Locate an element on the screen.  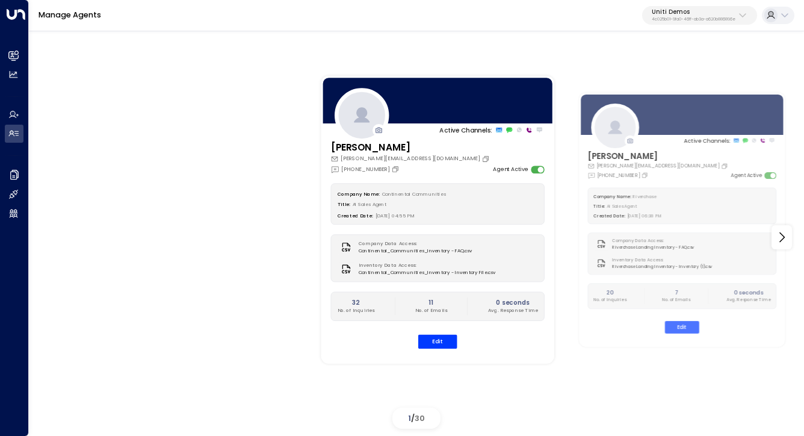
span: 30 is located at coordinates (420, 418).